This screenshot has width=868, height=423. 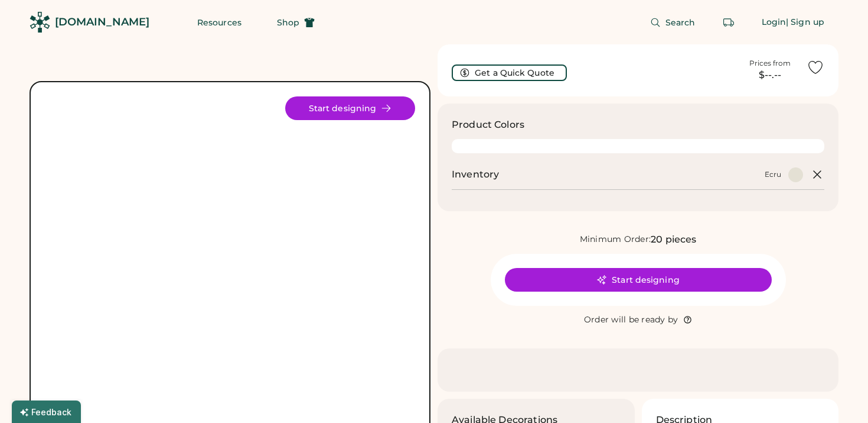 I want to click on button: Search, so click(x=672, y=23).